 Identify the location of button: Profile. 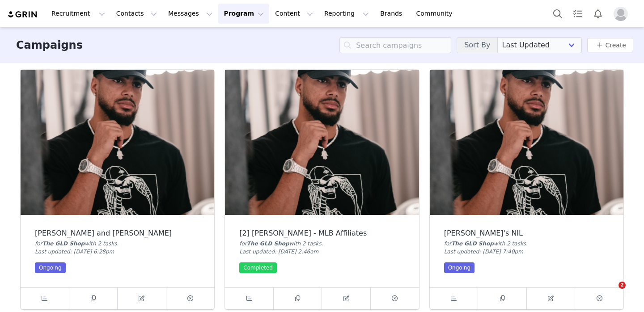
(623, 14).